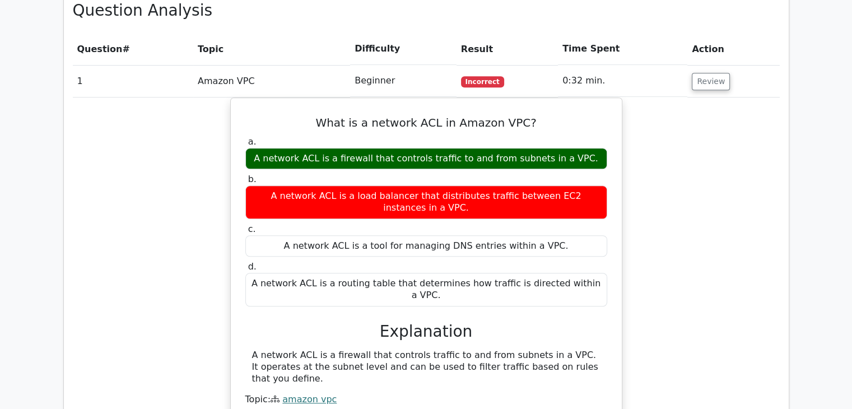  What do you see at coordinates (272, 81) in the screenshot?
I see `td: Amazon VPC` at bounding box center [272, 81].